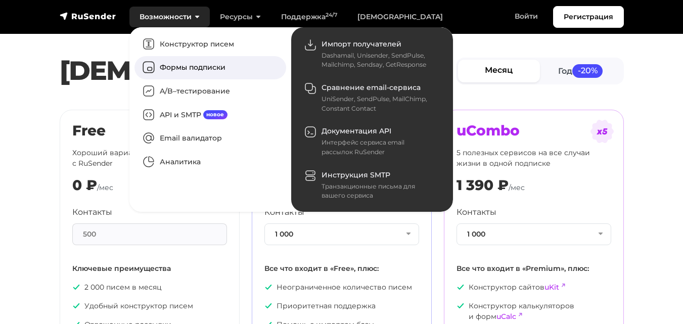  What do you see at coordinates (210, 138) in the screenshot?
I see `a: Email валидатор` at bounding box center [210, 138].